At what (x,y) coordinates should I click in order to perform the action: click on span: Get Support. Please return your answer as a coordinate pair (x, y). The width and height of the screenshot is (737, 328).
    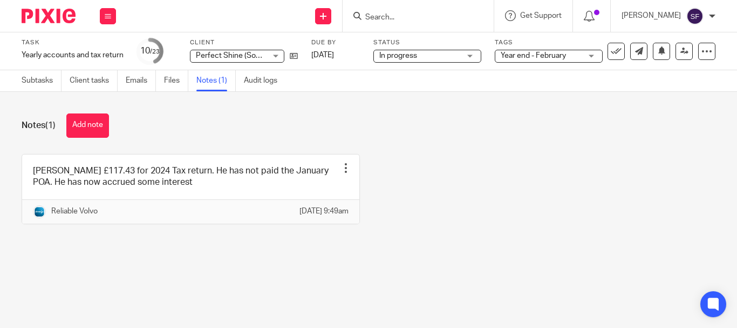
    Looking at the image, I should click on (541, 16).